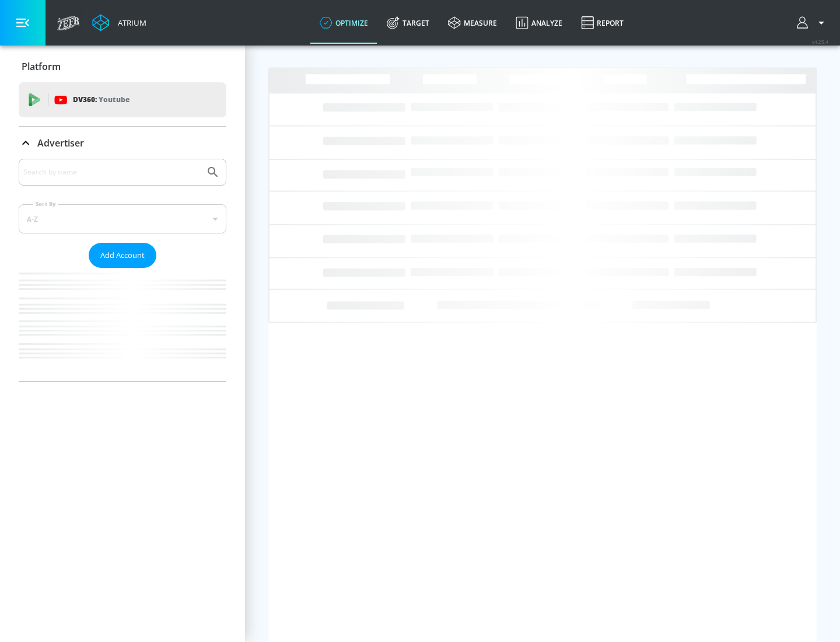 This screenshot has width=840, height=642. I want to click on a: measure, so click(473, 22).